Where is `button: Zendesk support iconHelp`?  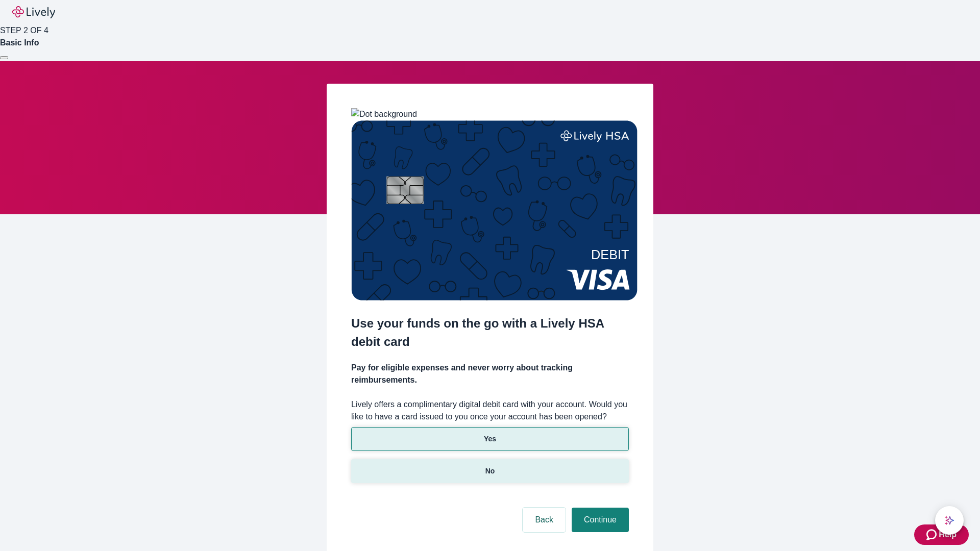
button: Zendesk support iconHelp is located at coordinates (941, 535).